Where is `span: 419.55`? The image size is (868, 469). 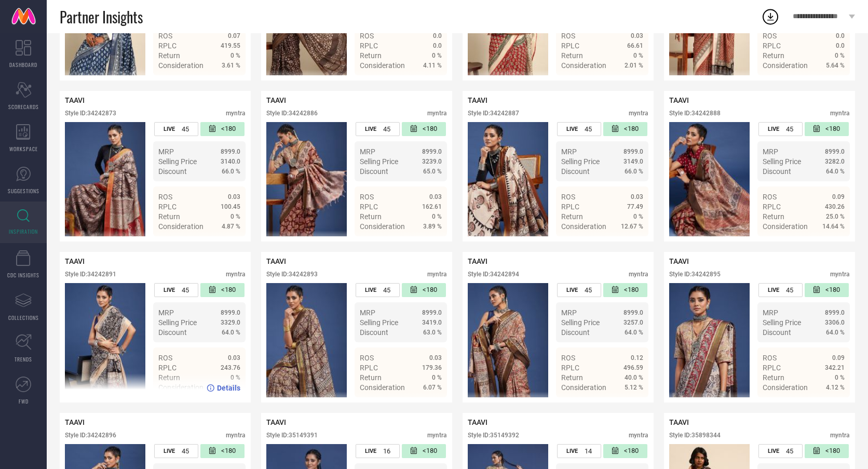
span: 419.55 is located at coordinates (231, 46).